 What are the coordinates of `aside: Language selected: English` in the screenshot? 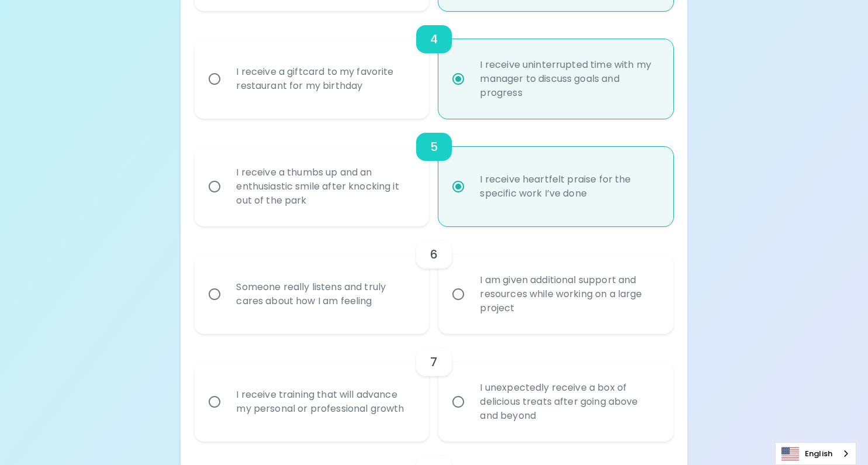 It's located at (815, 453).